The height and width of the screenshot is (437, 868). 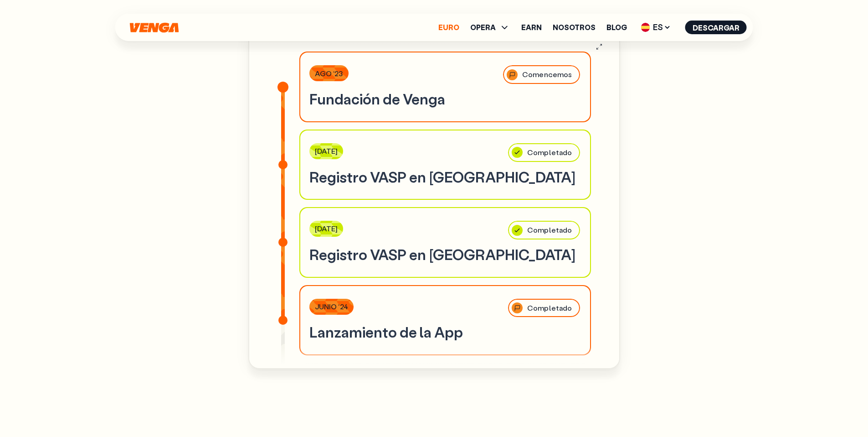 I want to click on div: Ago ‘23, so click(x=329, y=73).